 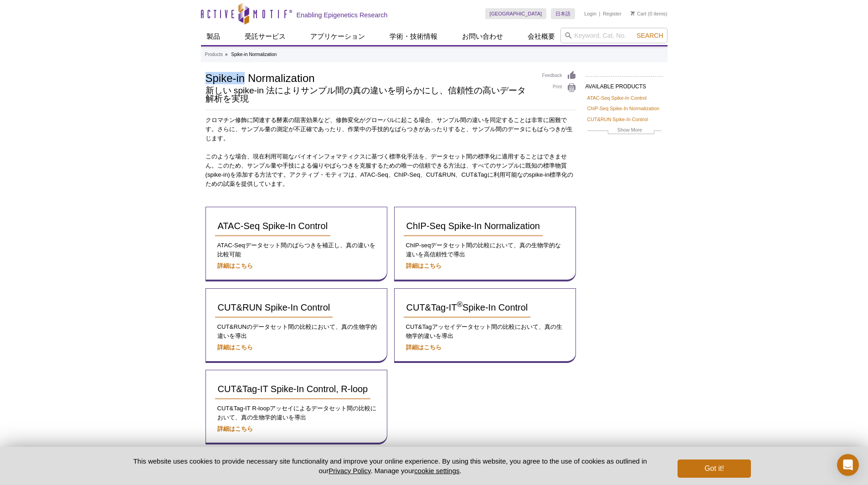 What do you see at coordinates (391, 129) in the screenshot?
I see `p: クロマチン修飾に関連する酵素の阻害効果など、修飾変化がグローバルに起こる場合、サンプル間の違いを同定することは非常に困難です。さらに、サンプル量の測定が不正確であったり、作業中の手技的なばらつき...` at bounding box center [391, 129].